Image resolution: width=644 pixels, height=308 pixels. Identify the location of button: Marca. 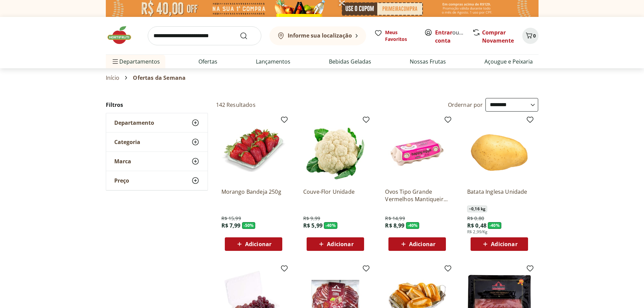
(157, 161).